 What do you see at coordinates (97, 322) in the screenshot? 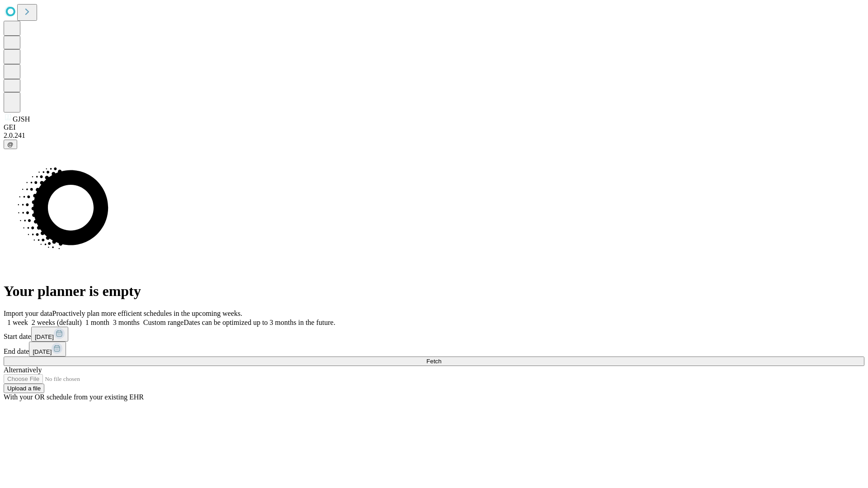
I see `span: 1 month` at bounding box center [97, 322].